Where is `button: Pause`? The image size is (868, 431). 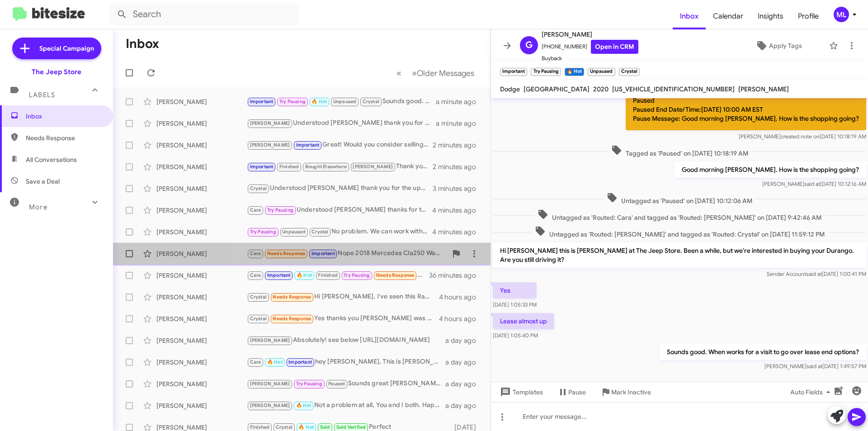
button: Pause is located at coordinates (572, 392).